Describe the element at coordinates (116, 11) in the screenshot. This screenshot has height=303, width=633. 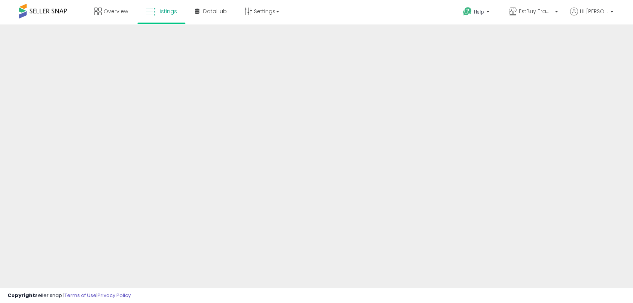
I see `span: Overview` at that location.